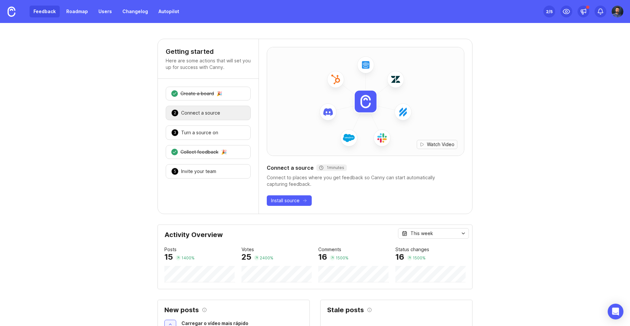 The image size is (630, 326). What do you see at coordinates (105, 11) in the screenshot?
I see `a: Users` at bounding box center [105, 11].